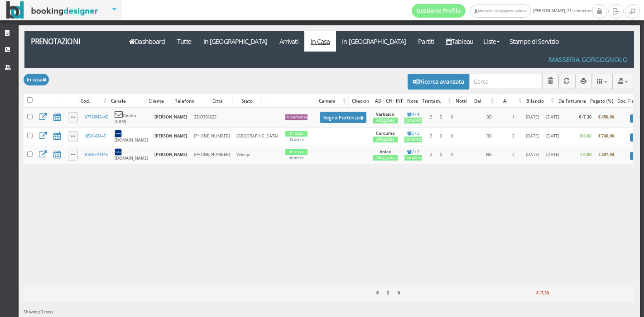 The height and width of the screenshot is (317, 644). What do you see at coordinates (459, 41) in the screenshot?
I see `a: Tableau` at bounding box center [459, 41].